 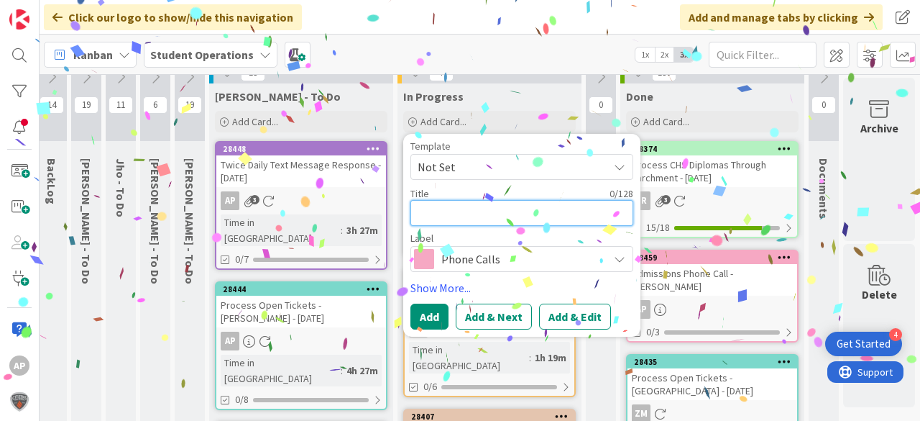 What do you see at coordinates (52, 105) in the screenshot?
I see `span: 14` at bounding box center [52, 105].